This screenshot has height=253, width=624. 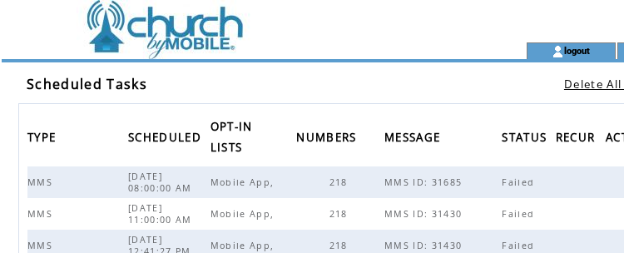 I want to click on span: MESSAGE, so click(x=414, y=139).